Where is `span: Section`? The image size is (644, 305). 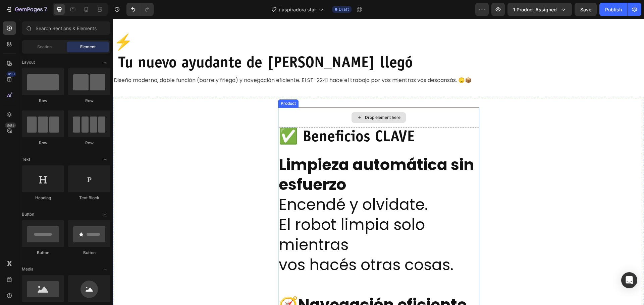 span: Section is located at coordinates (44, 47).